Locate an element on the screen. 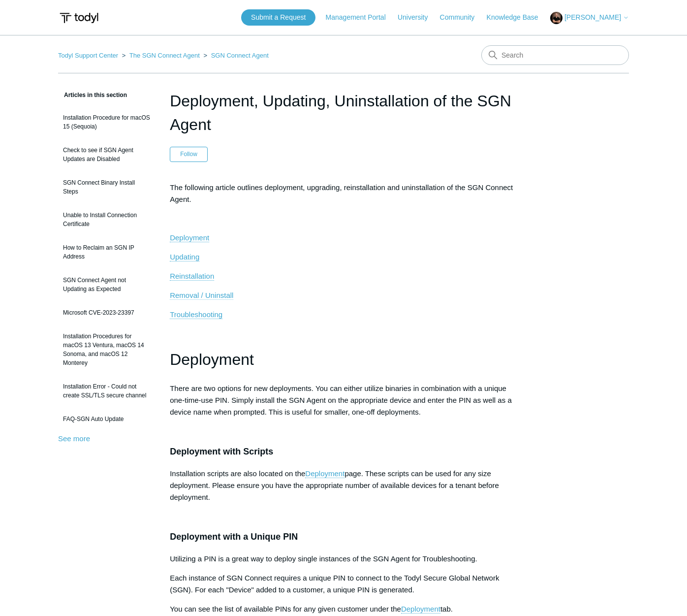  a: Knowledge Base is located at coordinates (517, 17).